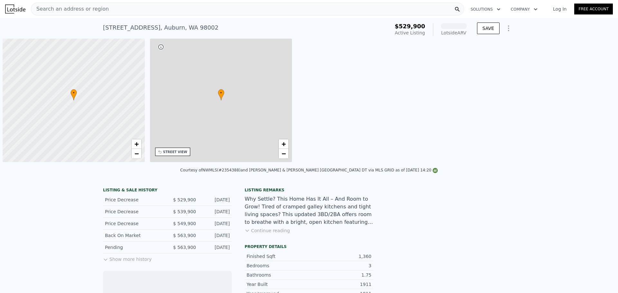 This screenshot has height=293, width=618. What do you see at coordinates (435, 171) in the screenshot?
I see `img: NWMLS Logo` at bounding box center [435, 171].